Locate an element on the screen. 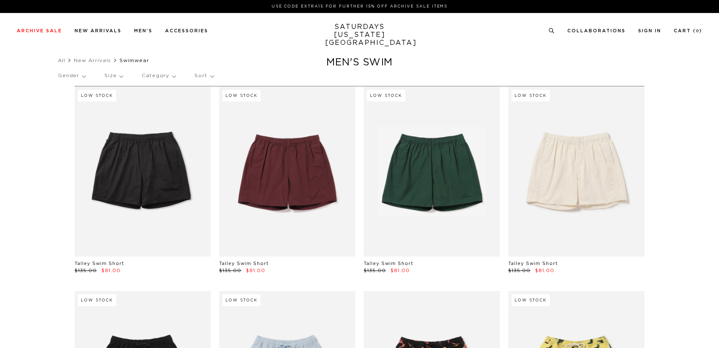 The width and height of the screenshot is (719, 348). a: Sign In is located at coordinates (650, 31).